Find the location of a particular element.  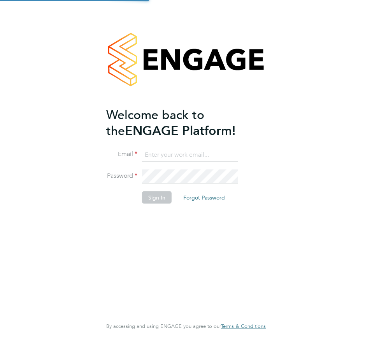

button: Sign In is located at coordinates (157, 198).